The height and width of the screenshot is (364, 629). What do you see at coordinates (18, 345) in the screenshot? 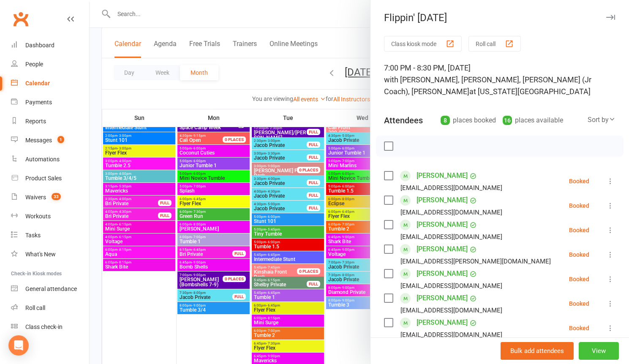
I see `div: Open Intercom Messenger` at bounding box center [18, 345].